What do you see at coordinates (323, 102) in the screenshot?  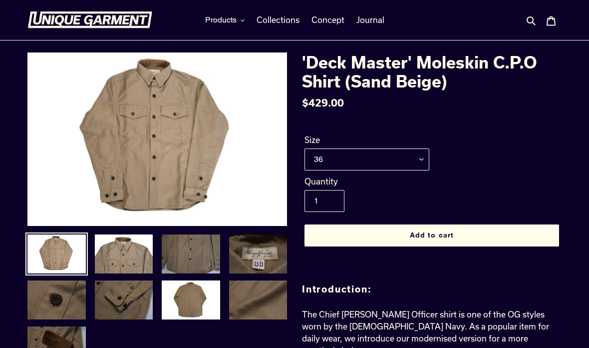 I see `span: $429.00` at bounding box center [323, 102].